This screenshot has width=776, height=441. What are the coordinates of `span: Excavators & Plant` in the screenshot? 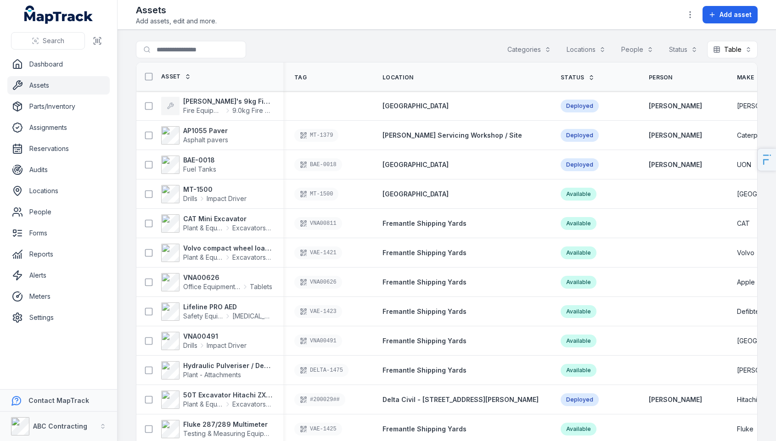 It's located at (252, 258).